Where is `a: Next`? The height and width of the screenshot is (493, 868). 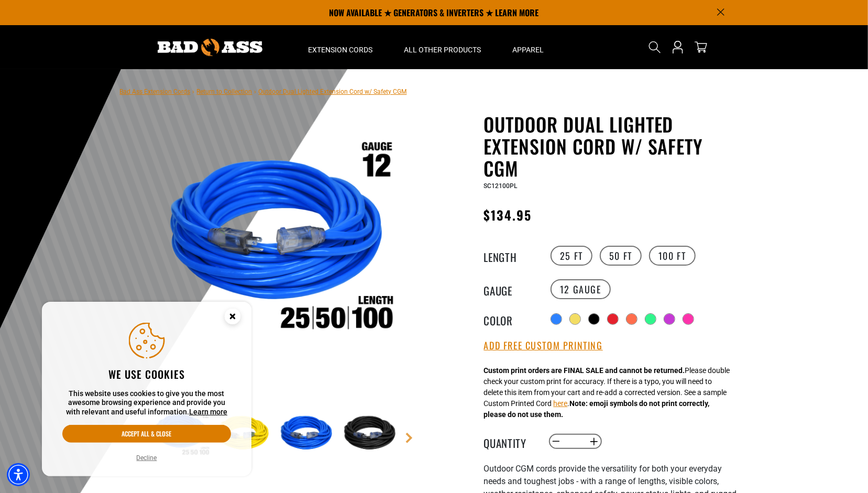
a: Next is located at coordinates (409, 438).